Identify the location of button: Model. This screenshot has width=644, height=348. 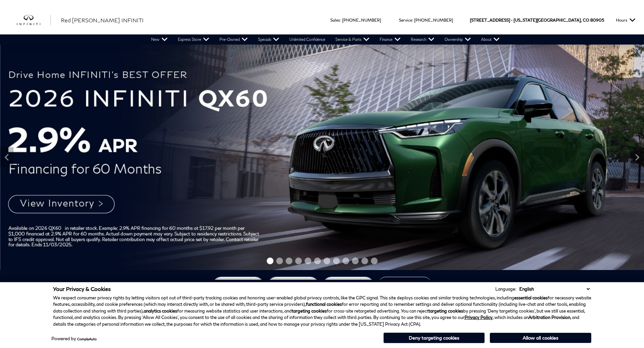
(348, 286).